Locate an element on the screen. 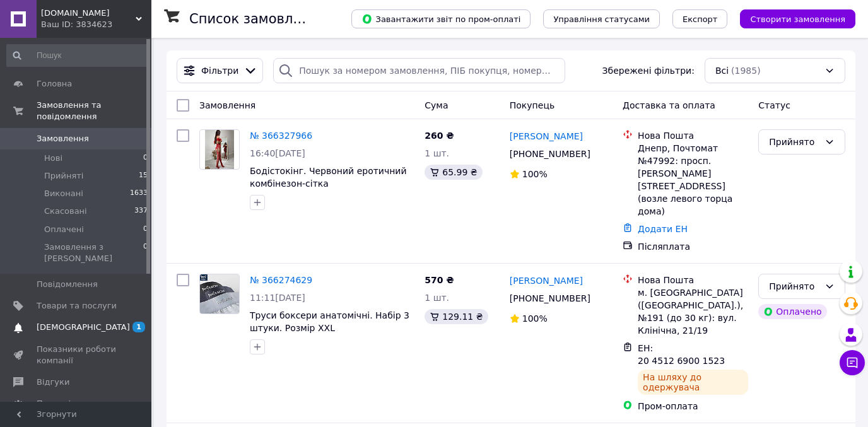  button: Завантажити звіт по пром-оплаті is located at coordinates (441, 19).